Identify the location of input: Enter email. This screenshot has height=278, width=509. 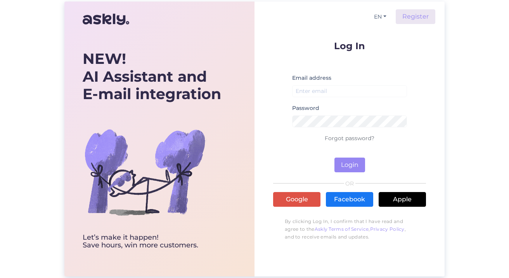
(349, 91).